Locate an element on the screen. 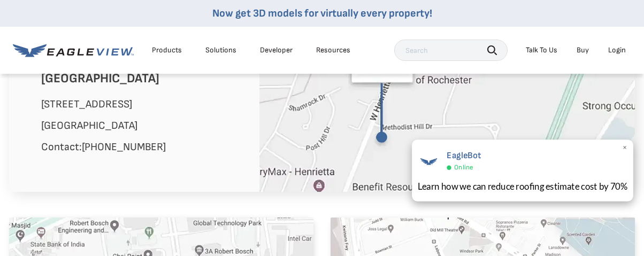 This screenshot has width=644, height=256. a: Developer is located at coordinates (276, 50).